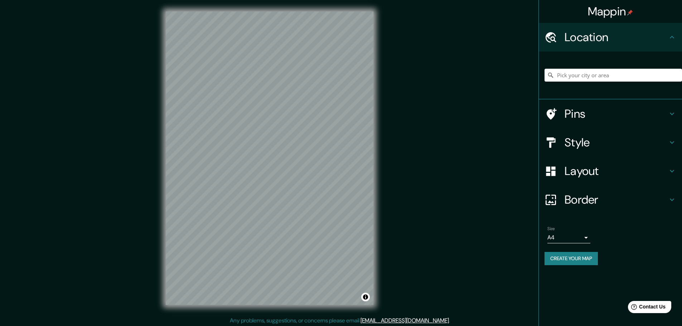 The width and height of the screenshot is (682, 326). Describe the element at coordinates (571, 258) in the screenshot. I see `button: Create your map` at that location.